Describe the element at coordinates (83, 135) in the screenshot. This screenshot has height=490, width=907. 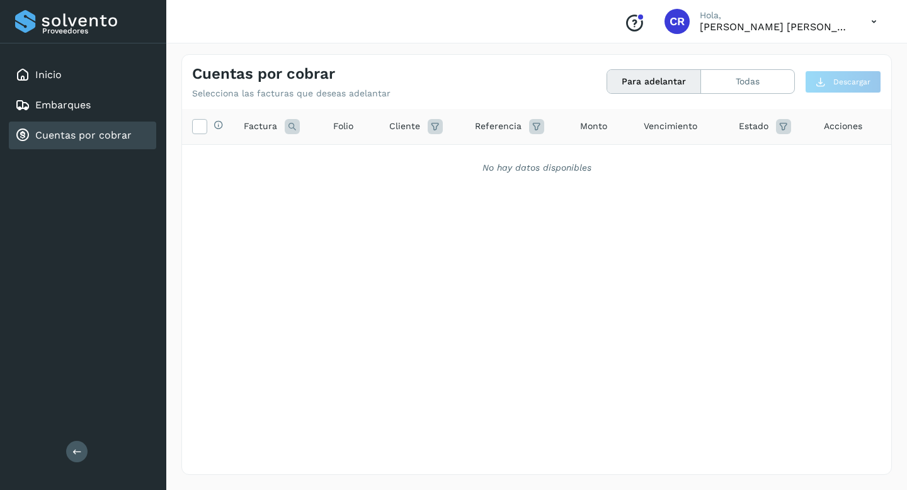
I see `a: Cuentas por cobrar` at that location.